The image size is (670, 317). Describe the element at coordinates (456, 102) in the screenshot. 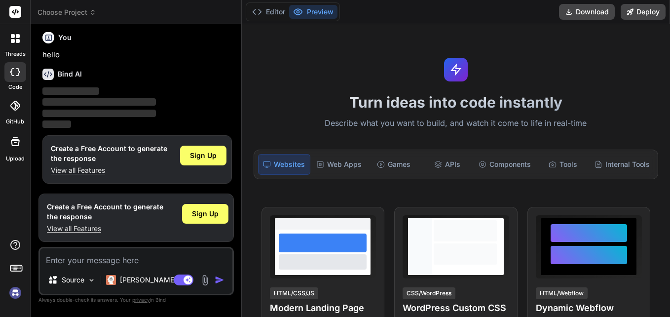

I see `h1: Turn ideas into code instantly` at that location.